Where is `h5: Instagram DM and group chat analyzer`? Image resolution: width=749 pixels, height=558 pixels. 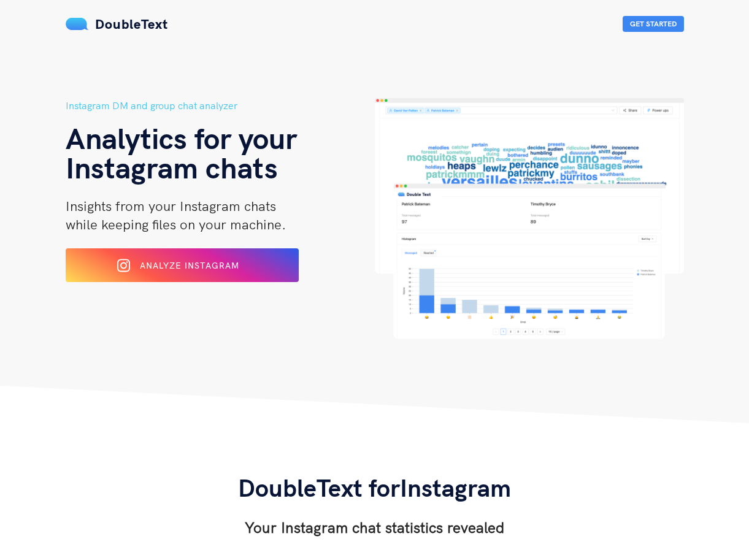 h5: Instagram DM and group chat analyzer is located at coordinates (220, 106).